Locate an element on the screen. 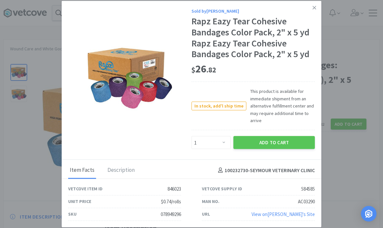 Image resolution: width=383 pixels, height=228 pixels. div: 846023 is located at coordinates (174, 189).